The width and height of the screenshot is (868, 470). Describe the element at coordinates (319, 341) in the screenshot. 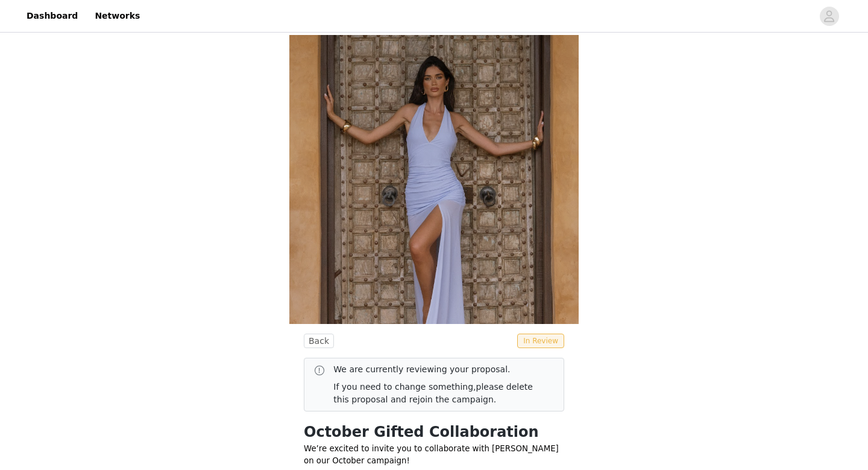

I see `button: Back` at that location.